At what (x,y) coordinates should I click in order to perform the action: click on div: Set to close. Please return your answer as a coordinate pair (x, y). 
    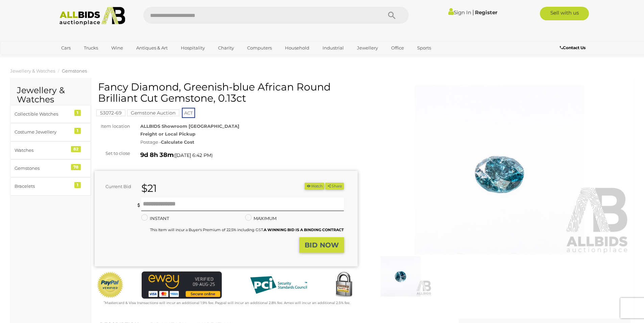
    Looking at the image, I should click on (112, 153).